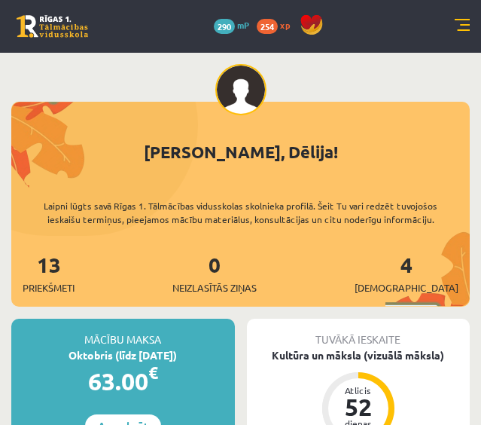 The width and height of the screenshot is (481, 425). What do you see at coordinates (243, 25) in the screenshot?
I see `span: mP` at bounding box center [243, 25].